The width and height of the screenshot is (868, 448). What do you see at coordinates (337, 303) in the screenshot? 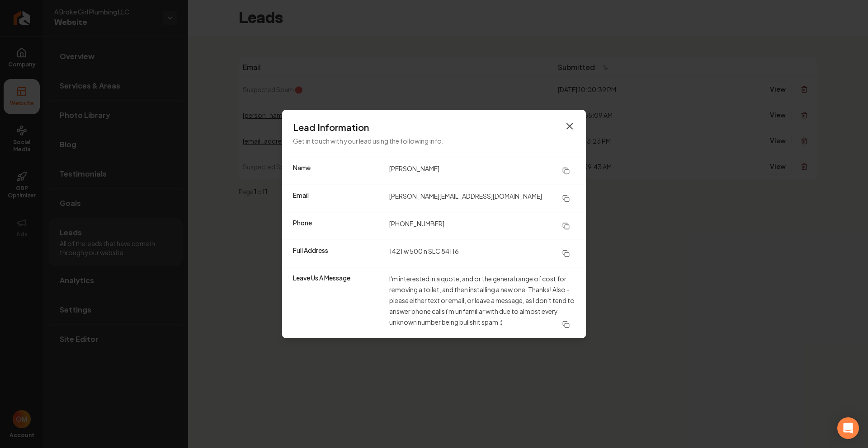
I see `dt: Leave Us A Message` at bounding box center [337, 303].